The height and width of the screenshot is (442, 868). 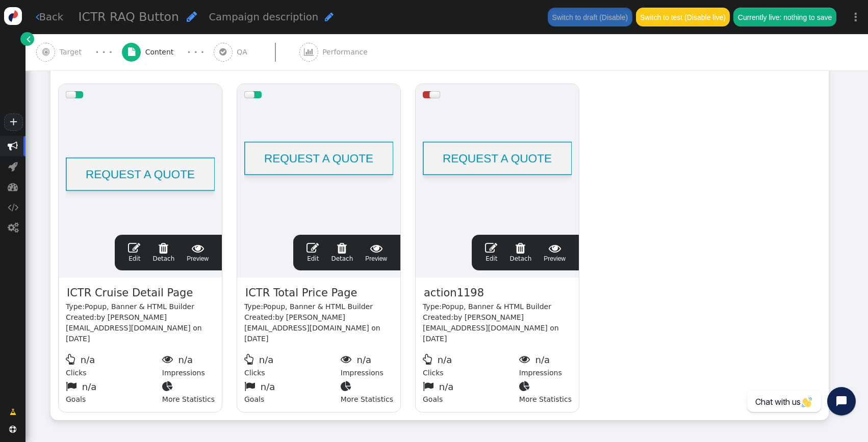 What do you see at coordinates (129, 293) in the screenshot?
I see `span: ICTR Cruise Detail Page` at bounding box center [129, 293].